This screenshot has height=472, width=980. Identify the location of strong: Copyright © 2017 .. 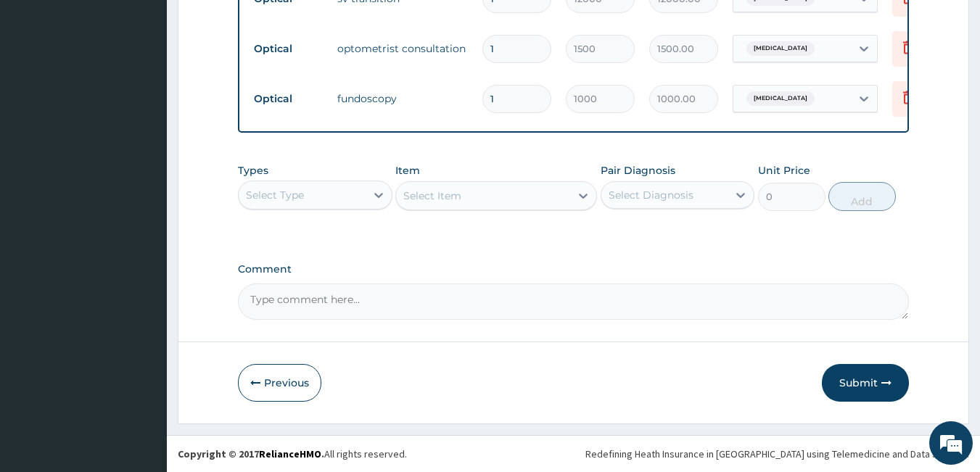
(251, 453).